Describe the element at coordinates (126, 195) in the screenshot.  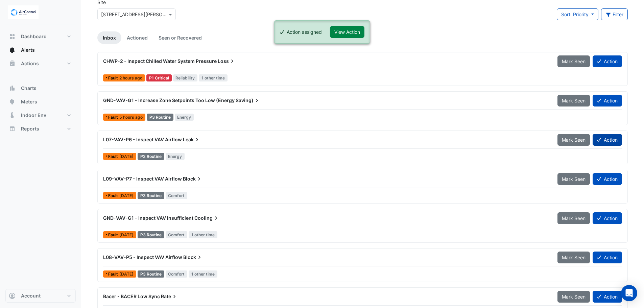
I see `span: Thu 02-Oct-2025 07:15 AEST` at that location.